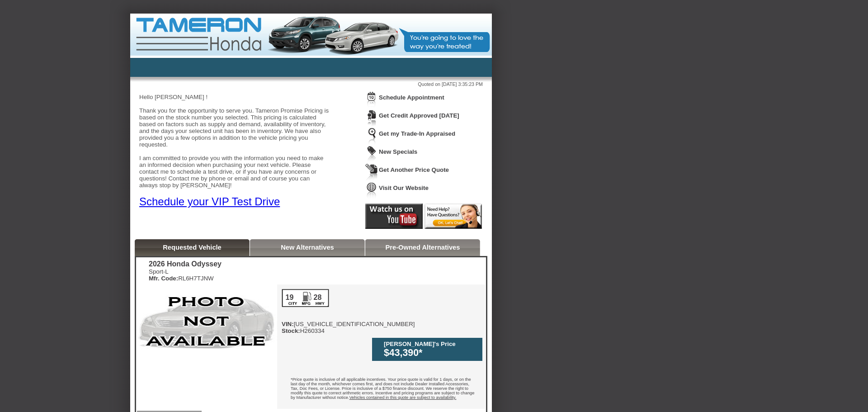 The width and height of the screenshot is (868, 412). Describe the element at coordinates (372, 154) in the screenshot. I see `img: Icon_WeeklySpecials.png` at that location.